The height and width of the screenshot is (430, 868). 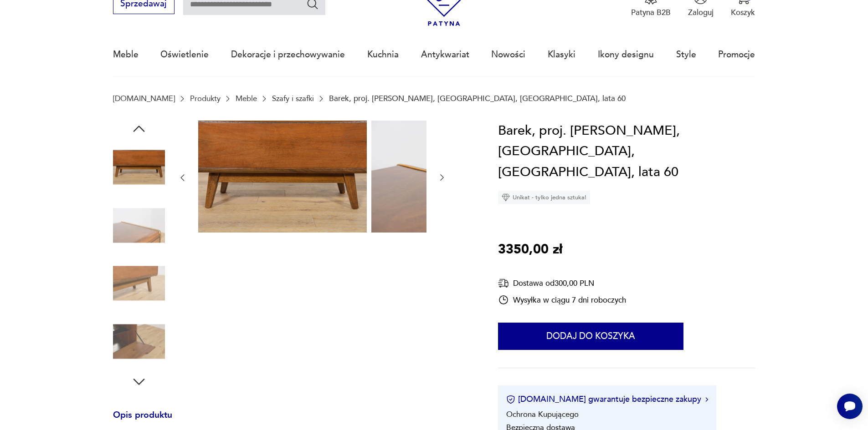 What do you see at coordinates (686, 54) in the screenshot?
I see `a: Style` at bounding box center [686, 54].